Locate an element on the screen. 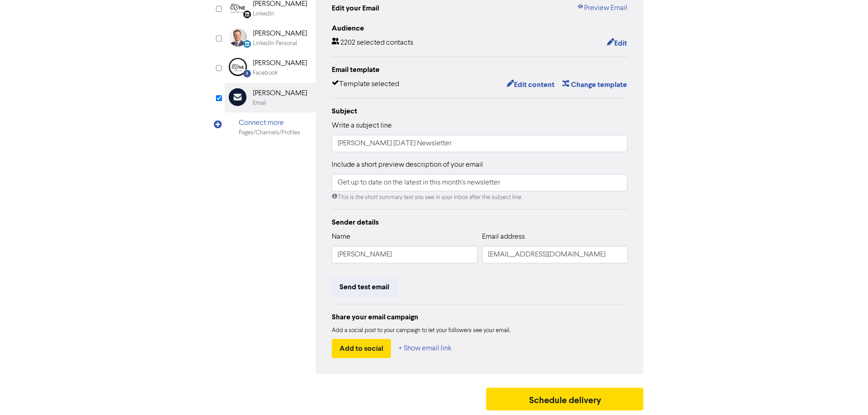  button: Send test email is located at coordinates (364, 287).